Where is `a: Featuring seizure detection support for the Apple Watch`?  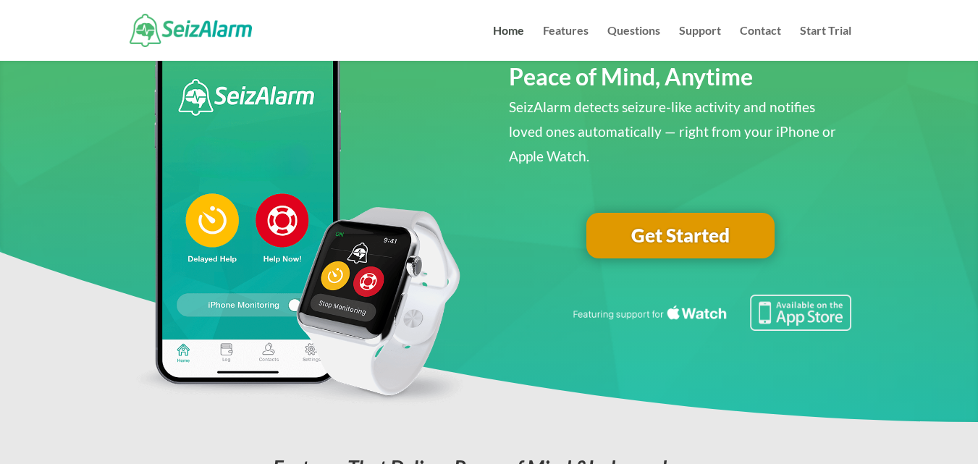
a: Featuring seizure detection support for the Apple Watch is located at coordinates (711, 325).